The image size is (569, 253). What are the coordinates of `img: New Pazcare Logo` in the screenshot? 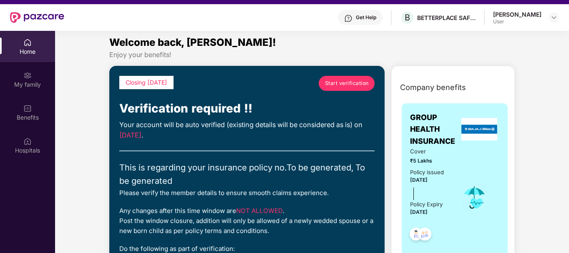 It's located at (37, 18).